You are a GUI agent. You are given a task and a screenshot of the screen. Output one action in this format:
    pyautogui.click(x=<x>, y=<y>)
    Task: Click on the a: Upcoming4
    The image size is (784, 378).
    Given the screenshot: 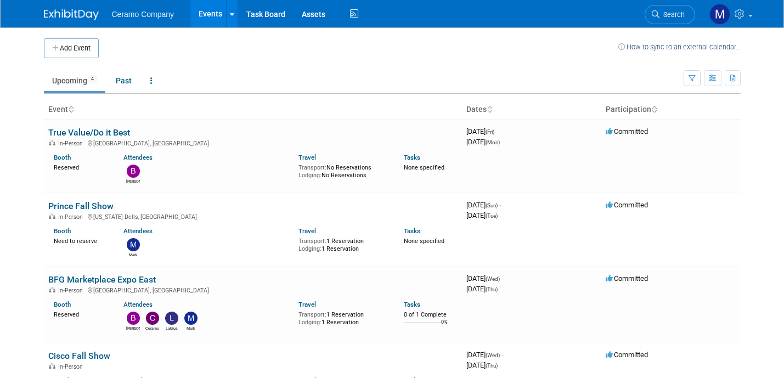 What is the action you would take?
    pyautogui.click(x=75, y=81)
    